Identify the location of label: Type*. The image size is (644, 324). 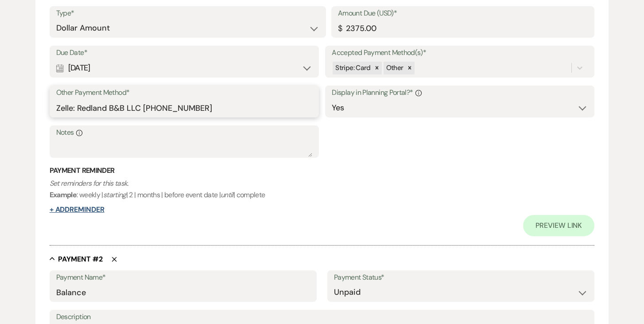
(188, 14).